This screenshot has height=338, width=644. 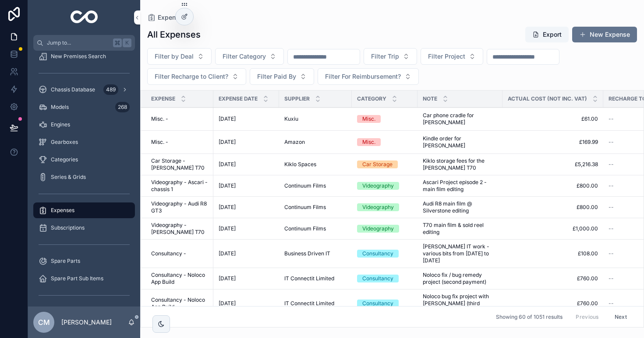 I want to click on span: Noloco fix / bug remedy project (second payment), so click(x=460, y=278).